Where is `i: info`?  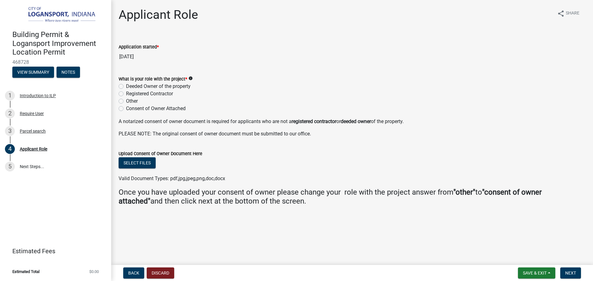
i: info is located at coordinates (190, 78).